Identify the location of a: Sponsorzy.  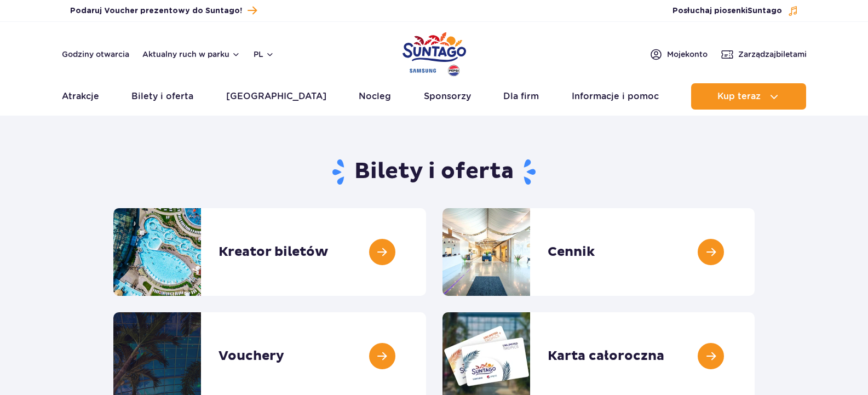
(448, 97).